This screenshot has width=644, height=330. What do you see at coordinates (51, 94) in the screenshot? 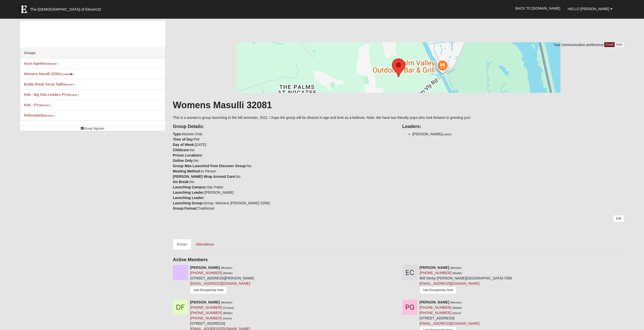
I see `a: Kids - Big Kids Leaders PV(Member )` at bounding box center [51, 94].